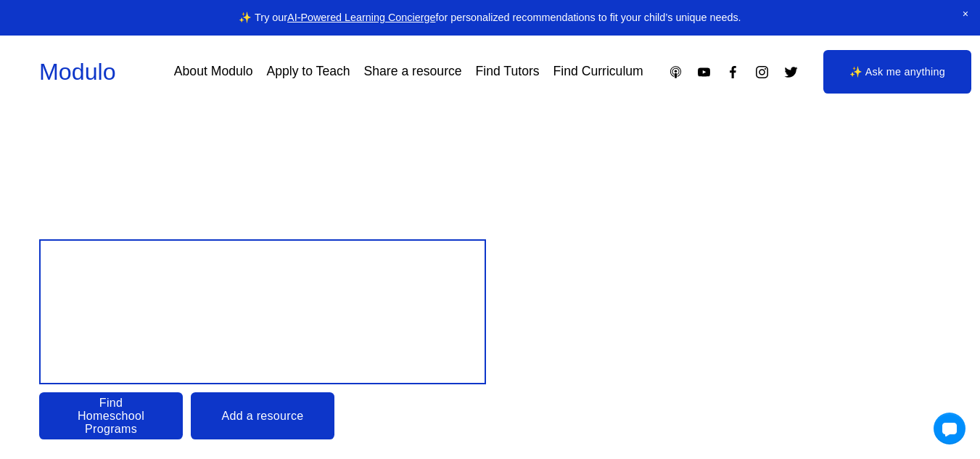 This screenshot has width=980, height=459. Describe the element at coordinates (78, 72) in the screenshot. I see `a: Modulo` at that location.